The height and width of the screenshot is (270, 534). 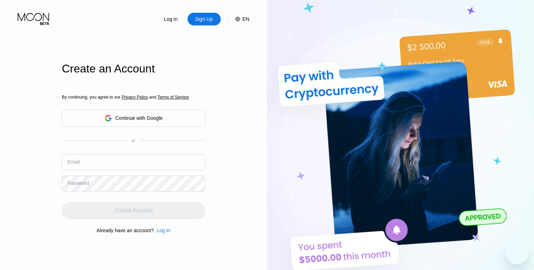 What do you see at coordinates (135, 97) in the screenshot?
I see `span: Privacy Policy` at bounding box center [135, 97].